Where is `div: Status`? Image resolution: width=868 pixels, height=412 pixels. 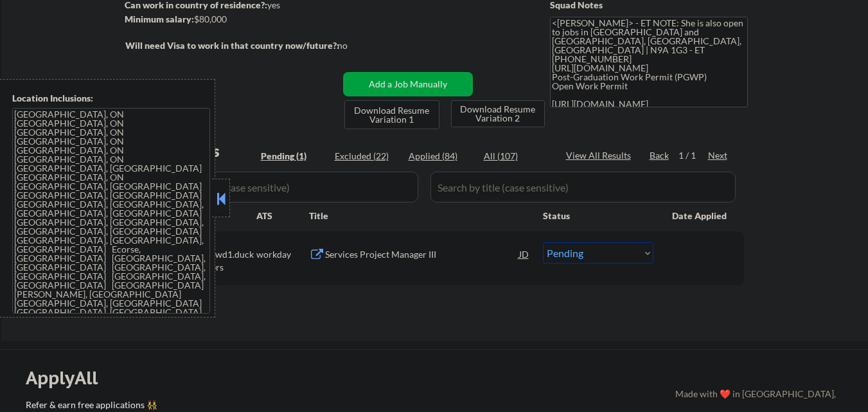 div: Status is located at coordinates (599, 215).